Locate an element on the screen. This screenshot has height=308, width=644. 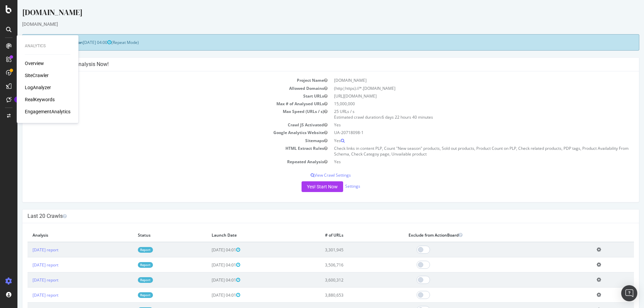
td: 3,600,312 is located at coordinates (344, 280).